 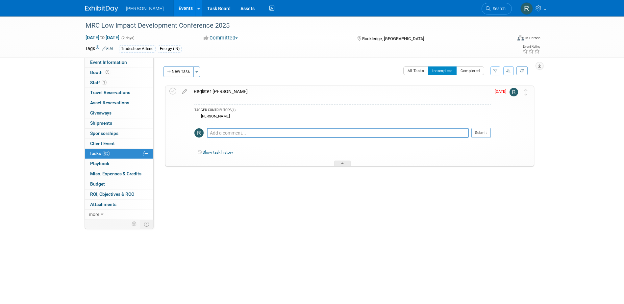 What do you see at coordinates (119, 63) in the screenshot?
I see `a: Event Information` at bounding box center [119, 63].